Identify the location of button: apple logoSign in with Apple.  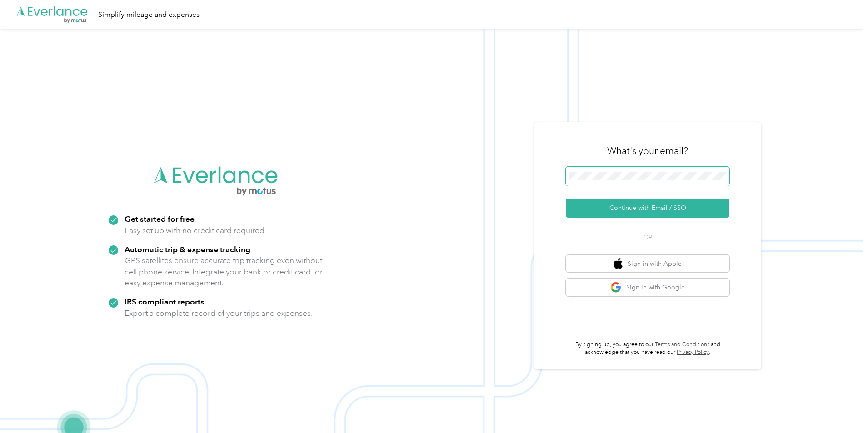
(647, 264).